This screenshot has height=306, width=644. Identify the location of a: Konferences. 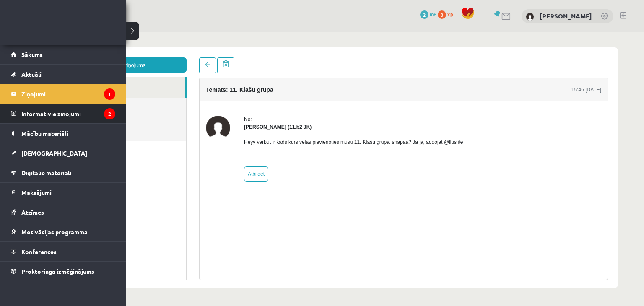
(63, 251).